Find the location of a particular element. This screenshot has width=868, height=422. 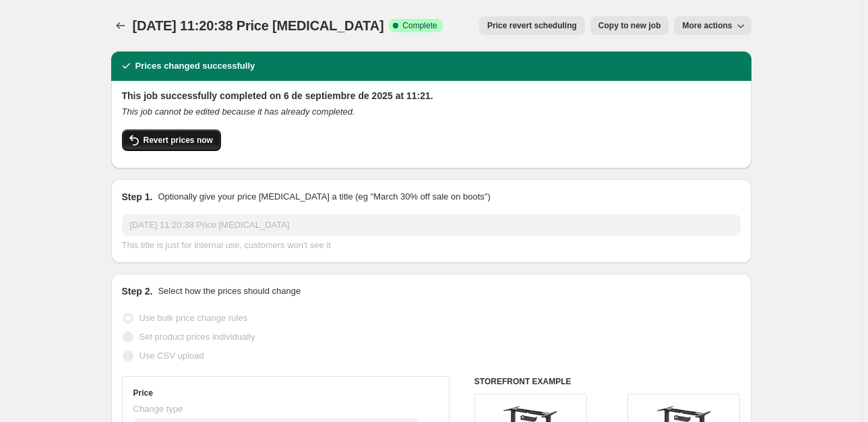

h2: This job successfully completed on 6 de septiembre de 2025 at 11:21. is located at coordinates (431, 95).